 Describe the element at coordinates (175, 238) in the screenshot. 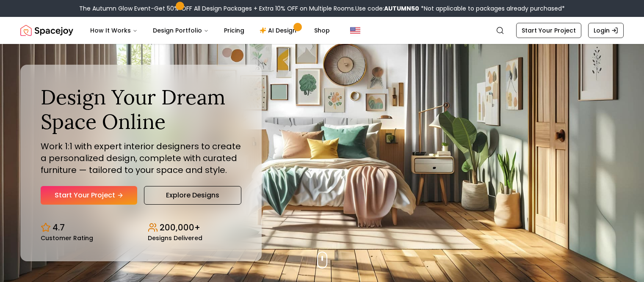

I see `small: Designs Delivered` at that location.